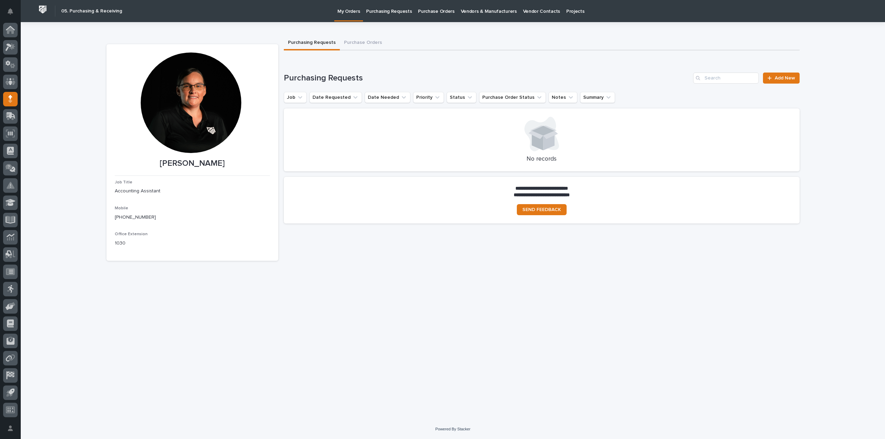 This screenshot has height=439, width=885. Describe the element at coordinates (512, 97) in the screenshot. I see `button: Purchase Order Status` at that location.